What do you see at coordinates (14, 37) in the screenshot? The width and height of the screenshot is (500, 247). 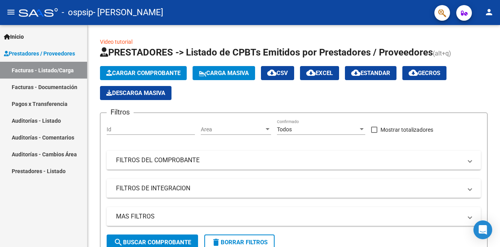 I see `span: Inicio` at bounding box center [14, 37].